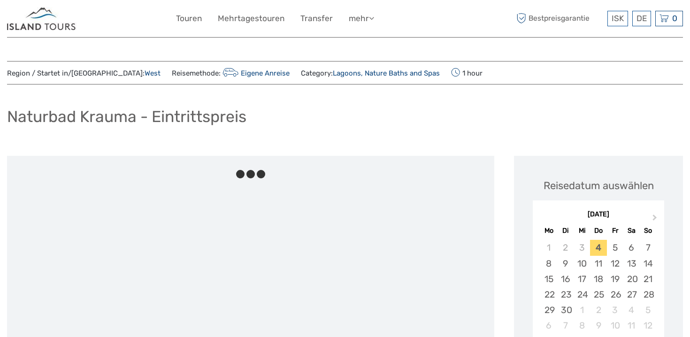  What do you see at coordinates (631, 263) in the screenshot?
I see `div: Choose Samstag, 13. September 2025` at bounding box center [631, 263].